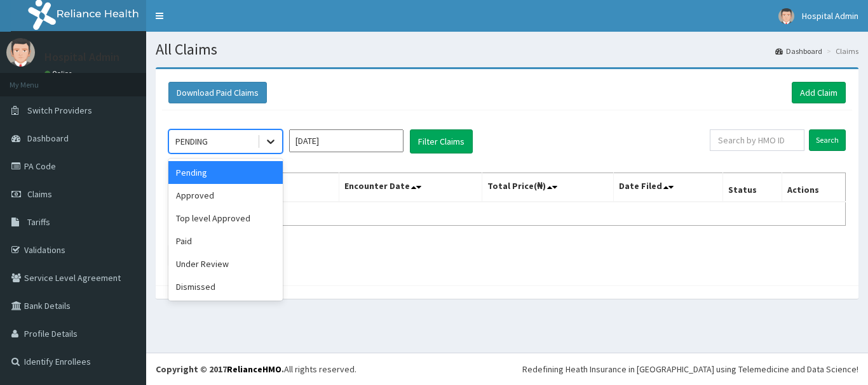 The width and height of the screenshot is (868, 385). Describe the element at coordinates (60, 111) in the screenshot. I see `span: Switch Providers` at that location.